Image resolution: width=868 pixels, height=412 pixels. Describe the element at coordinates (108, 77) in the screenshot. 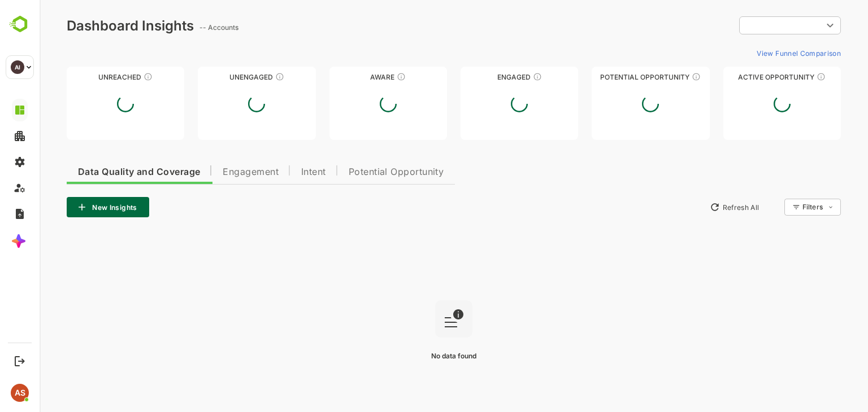

I see `div: These accounts have not been engaged with for a defined time period` at that location.